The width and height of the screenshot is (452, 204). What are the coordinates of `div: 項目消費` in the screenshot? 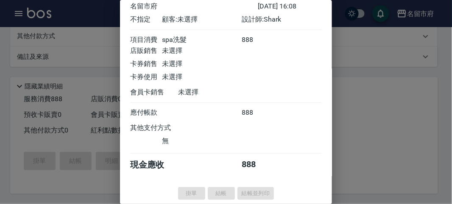 It's located at (146, 40).